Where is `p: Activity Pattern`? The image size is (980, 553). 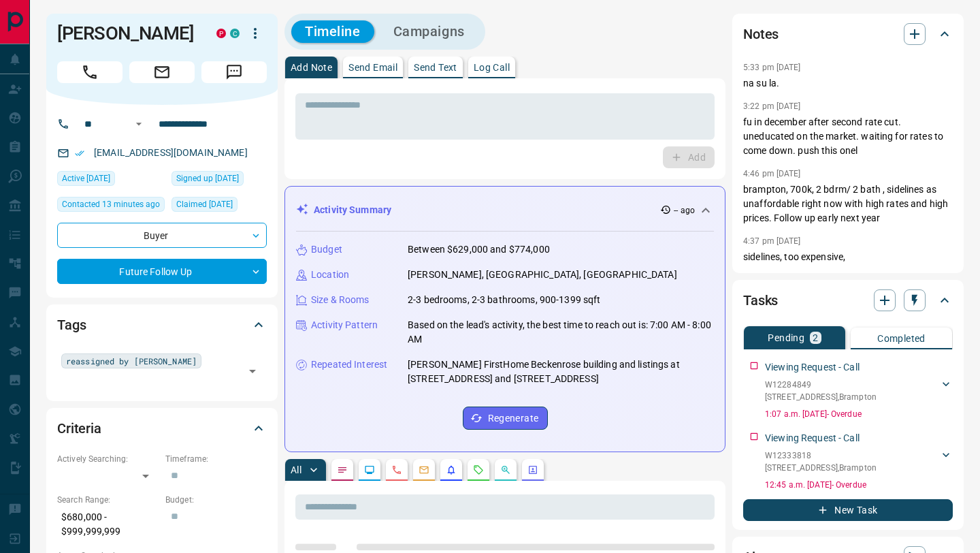
p: Activity Pattern is located at coordinates (344, 325).